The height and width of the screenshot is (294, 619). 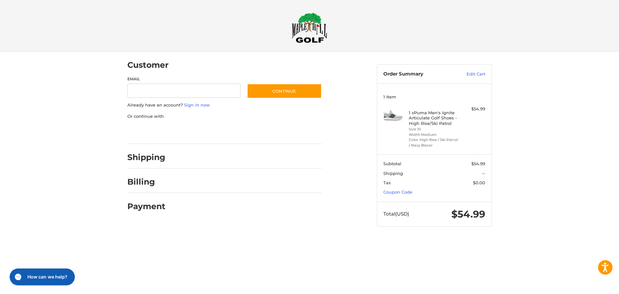 What do you see at coordinates (434, 97) in the screenshot?
I see `h3: 1 Item` at bounding box center [434, 97].